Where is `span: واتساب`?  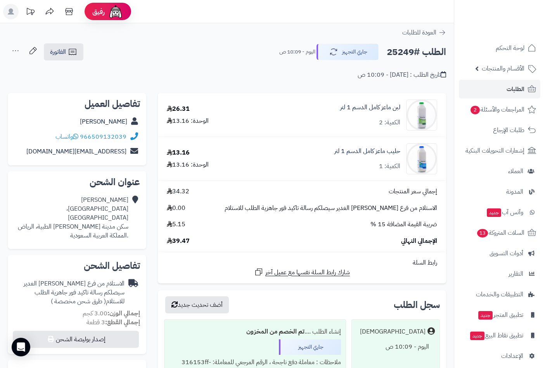 span: واتساب is located at coordinates (67, 137).